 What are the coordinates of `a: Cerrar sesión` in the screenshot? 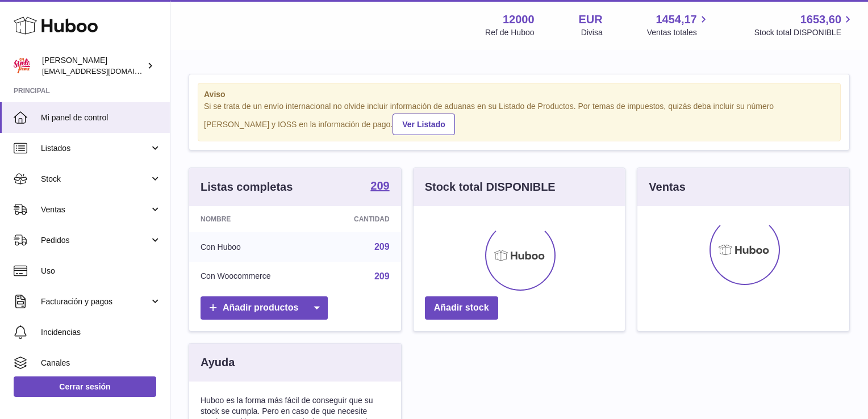 It's located at (85, 387).